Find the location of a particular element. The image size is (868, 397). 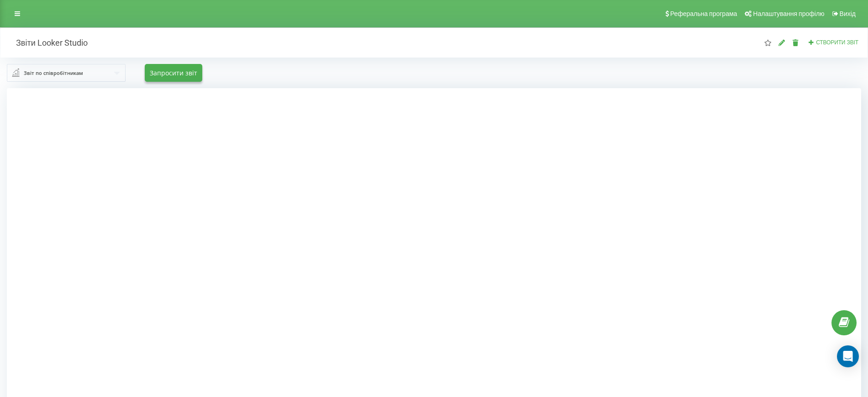

i: Створити звіт is located at coordinates (812, 42).